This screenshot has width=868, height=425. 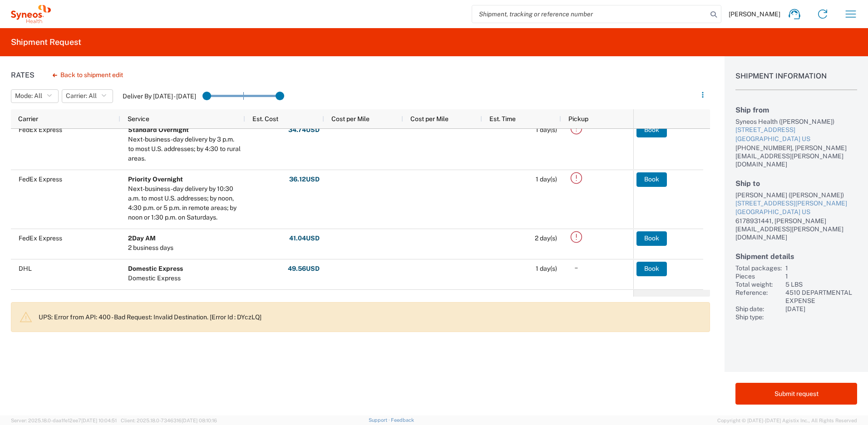 I want to click on h2: Ship to, so click(x=796, y=183).